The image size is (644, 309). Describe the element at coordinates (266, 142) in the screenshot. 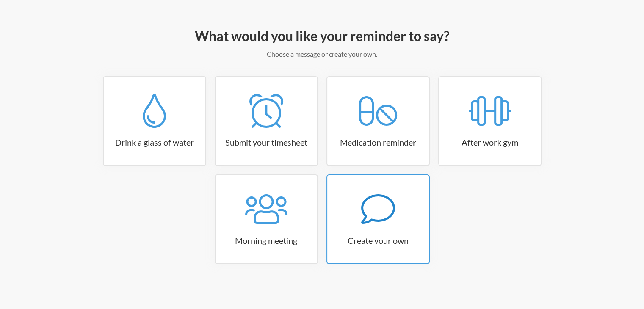

I see `h3: Submit your timesheet` at that location.